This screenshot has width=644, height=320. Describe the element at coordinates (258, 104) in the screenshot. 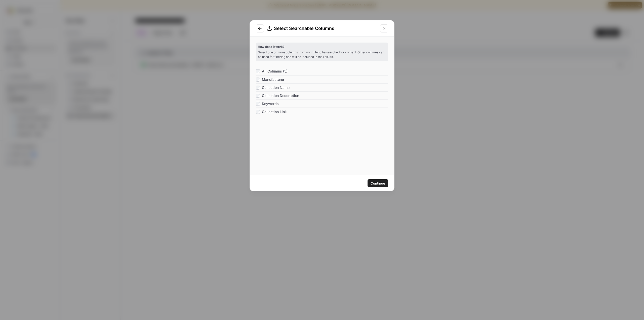

I see `input: Keywords` at that location.